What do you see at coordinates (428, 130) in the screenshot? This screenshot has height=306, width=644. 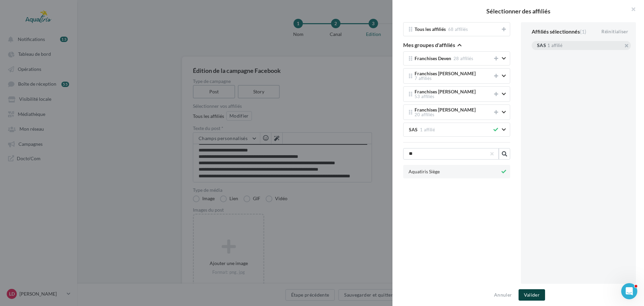 I see `span: 1 affilié` at bounding box center [428, 130].